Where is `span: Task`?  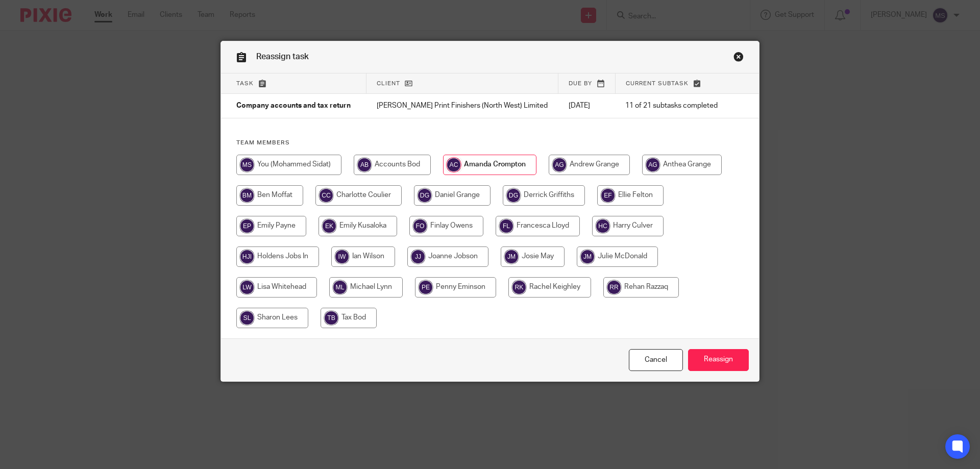 span: Task is located at coordinates (245, 83).